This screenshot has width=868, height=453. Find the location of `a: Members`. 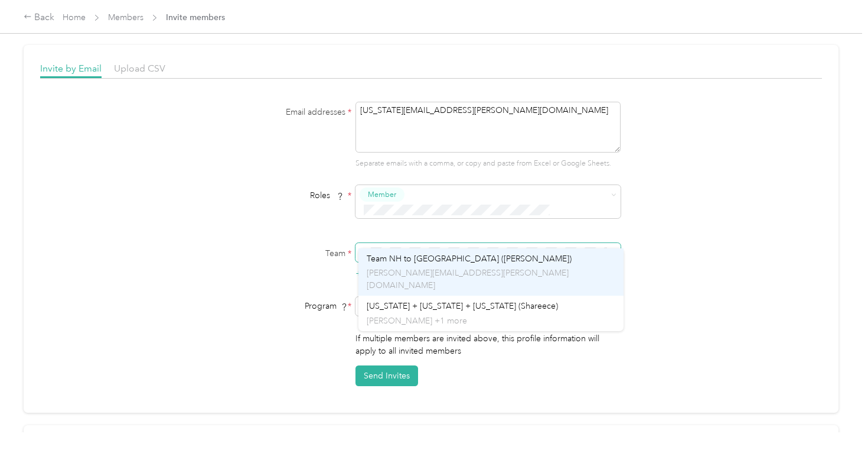

a: Members is located at coordinates (126, 17).